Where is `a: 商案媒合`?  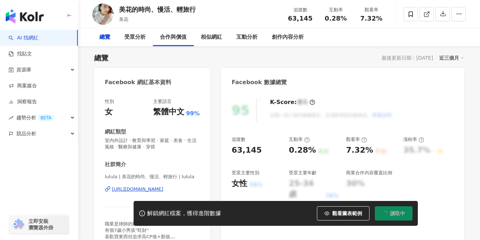 a: 商案媒合 is located at coordinates (23, 86).